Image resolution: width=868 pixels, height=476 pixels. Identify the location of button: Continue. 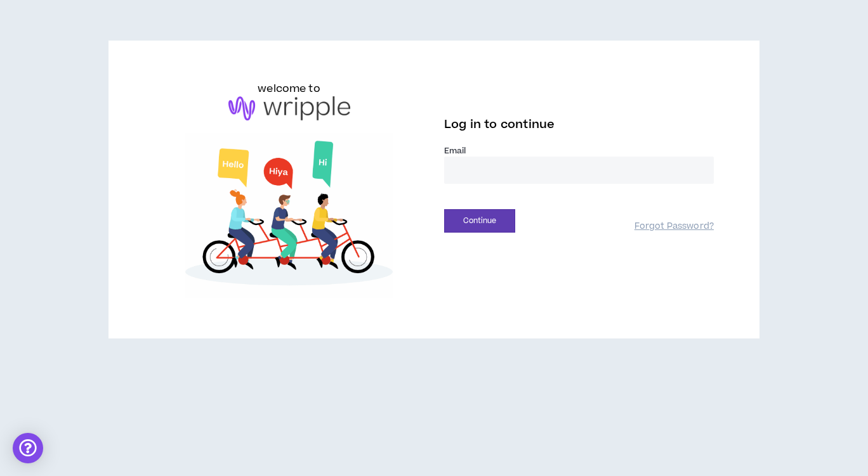
(480, 221).